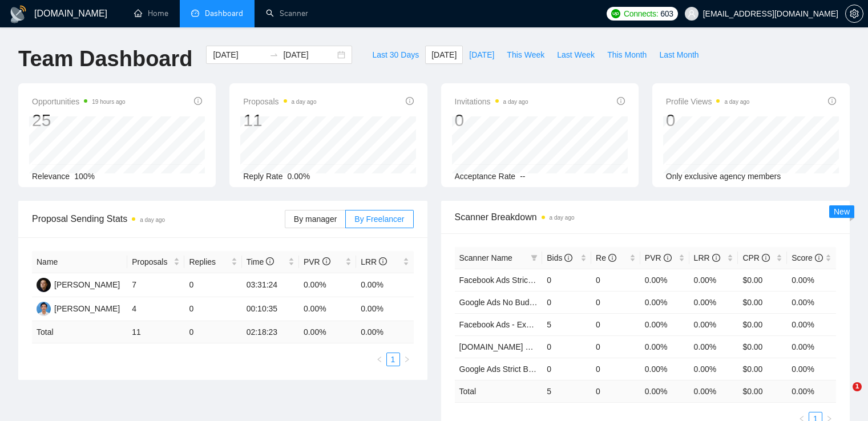  Describe the element at coordinates (606, 258) in the screenshot. I see `span: Re` at that location.